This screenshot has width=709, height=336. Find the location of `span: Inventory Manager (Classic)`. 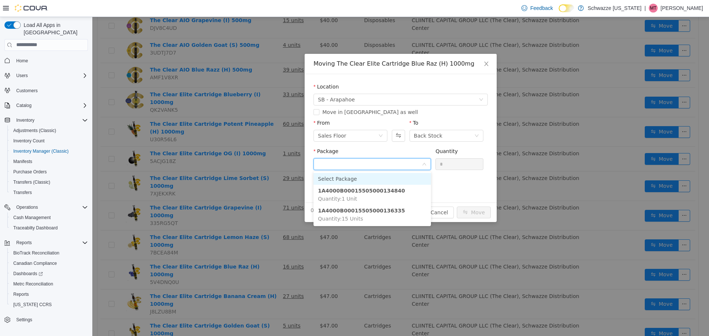

span: Inventory Manager (Classic) is located at coordinates (49, 151).